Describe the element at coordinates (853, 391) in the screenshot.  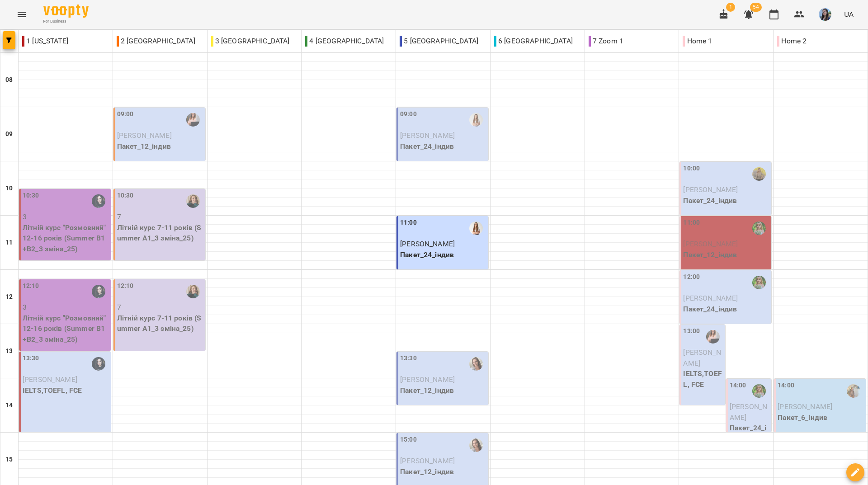
I see `img: Шевчук Аліна Олегівна` at that location.